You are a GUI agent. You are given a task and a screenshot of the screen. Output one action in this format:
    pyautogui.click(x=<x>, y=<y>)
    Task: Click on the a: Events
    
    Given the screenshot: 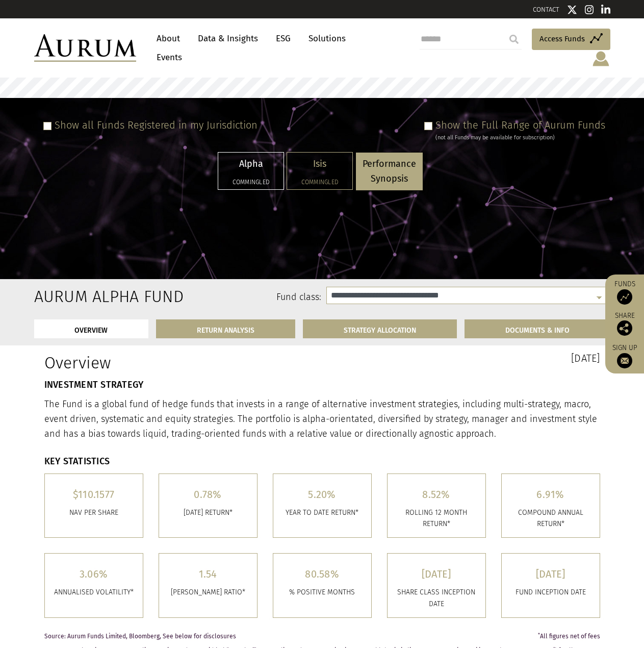 What is the action you would take?
    pyautogui.click(x=167, y=57)
    